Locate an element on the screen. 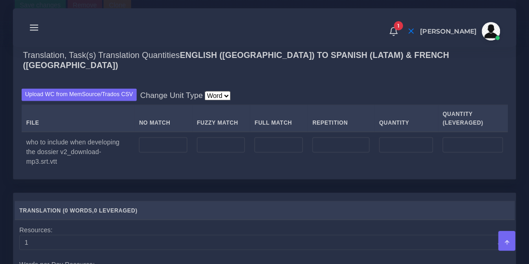 This screenshot has height=264, width=529. th: Fuzzy Match is located at coordinates (221, 118).